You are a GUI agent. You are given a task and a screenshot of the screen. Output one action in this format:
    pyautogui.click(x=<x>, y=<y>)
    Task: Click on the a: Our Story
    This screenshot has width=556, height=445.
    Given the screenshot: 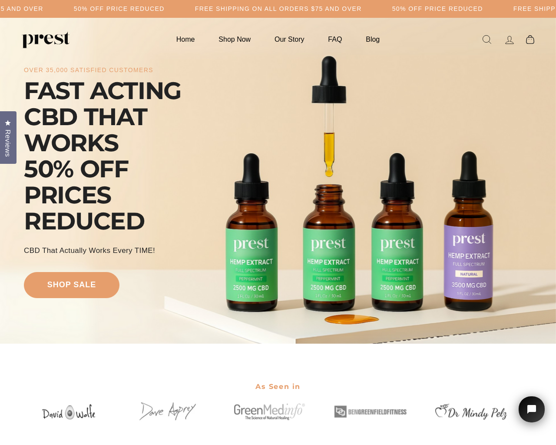 What is the action you would take?
    pyautogui.click(x=289, y=39)
    